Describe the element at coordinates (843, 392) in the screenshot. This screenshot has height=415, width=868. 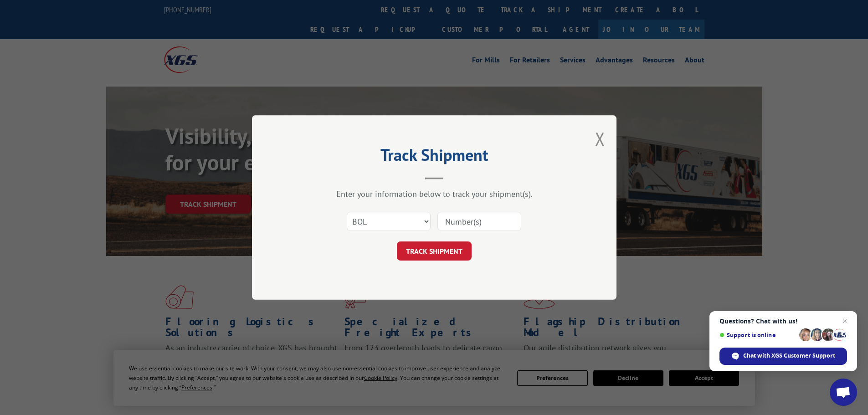
I see `div: Open chat` at that location.